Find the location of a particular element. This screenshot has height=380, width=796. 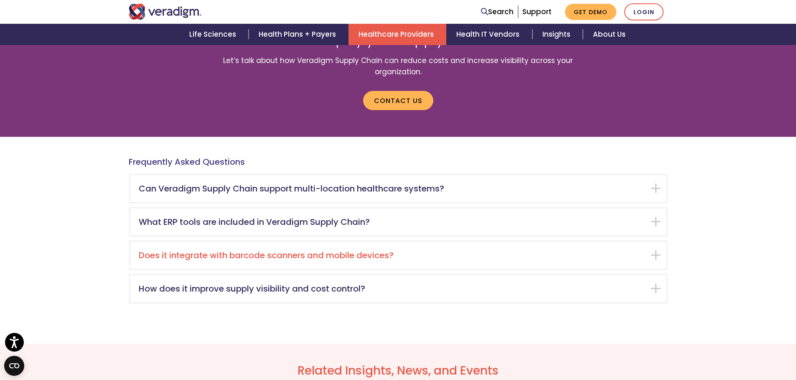

img: Veradigm logo is located at coordinates (165, 12).